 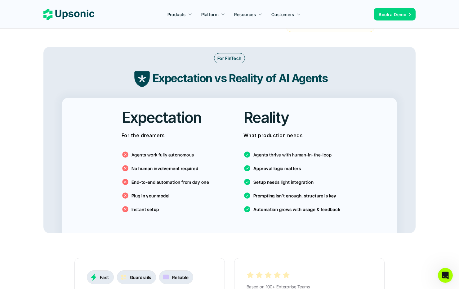 What do you see at coordinates (392, 14) in the screenshot?
I see `p: Book a Demo` at bounding box center [392, 14].